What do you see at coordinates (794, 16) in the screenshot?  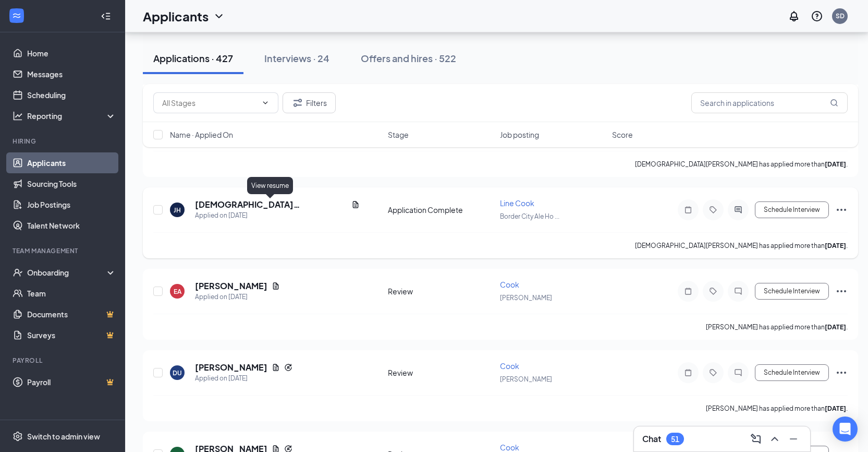 I see `svg: Notifications` at bounding box center [794, 16].